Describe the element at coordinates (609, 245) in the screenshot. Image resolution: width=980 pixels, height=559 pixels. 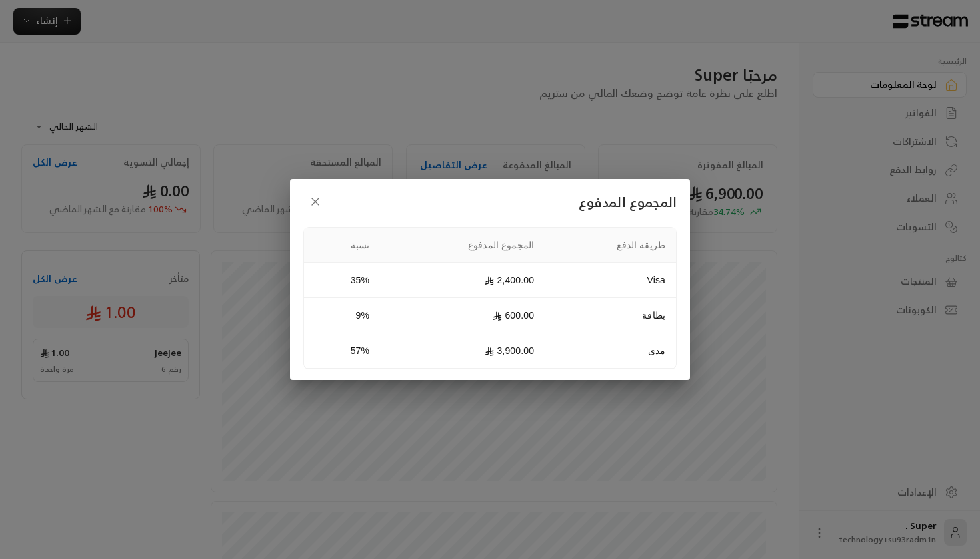
I see `th: طريقة الدفع` at that location.